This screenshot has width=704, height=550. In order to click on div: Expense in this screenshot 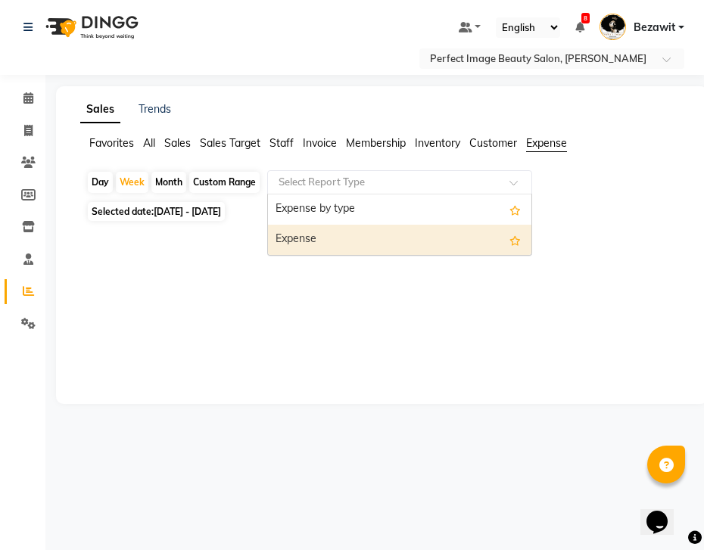, I will do `click(400, 240)`.